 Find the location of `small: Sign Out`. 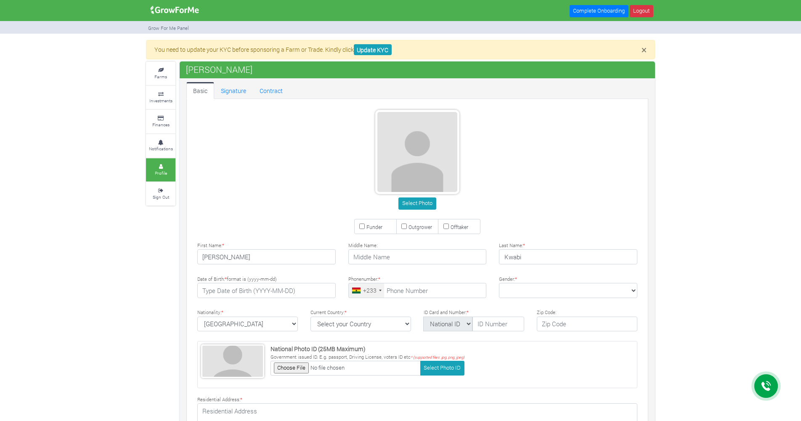

small: Sign Out is located at coordinates (161, 197).